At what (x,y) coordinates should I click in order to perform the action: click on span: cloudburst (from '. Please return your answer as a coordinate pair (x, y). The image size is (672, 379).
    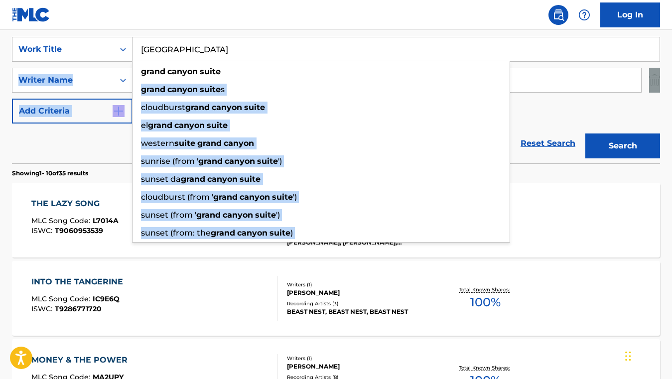
    Looking at the image, I should click on (177, 197).